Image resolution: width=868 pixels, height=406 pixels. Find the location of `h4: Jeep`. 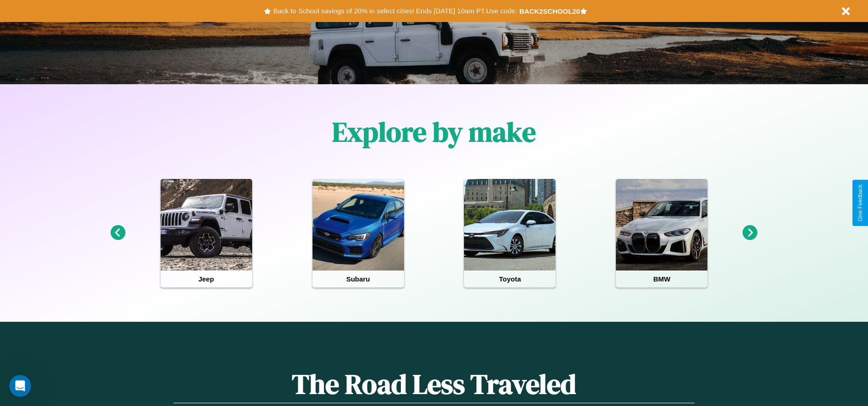

h4: Jeep is located at coordinates (207, 278).